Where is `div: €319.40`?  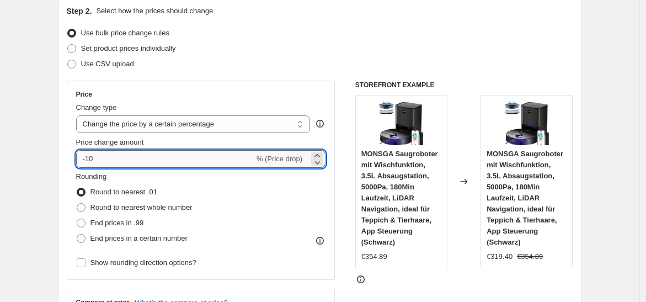
div: €319.40 is located at coordinates (499, 256).